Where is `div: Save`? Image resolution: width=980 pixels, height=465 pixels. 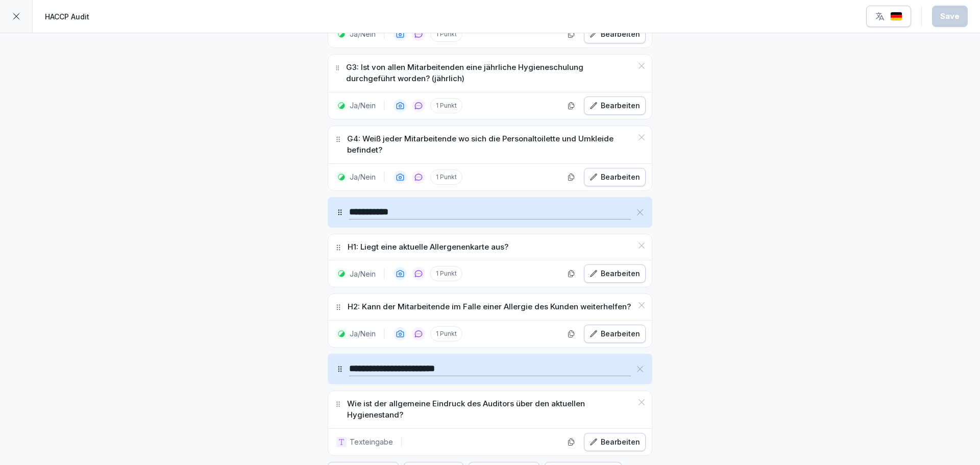
div: Save is located at coordinates (950, 16).